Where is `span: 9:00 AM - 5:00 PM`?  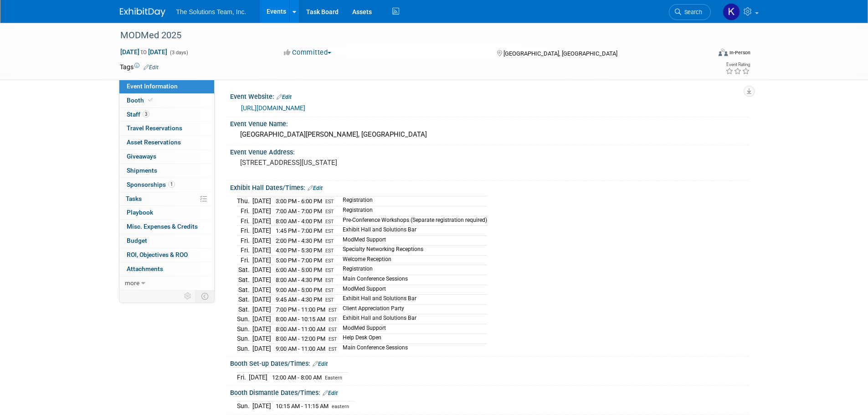
span: 9:00 AM - 5:00 PM is located at coordinates (299, 290).